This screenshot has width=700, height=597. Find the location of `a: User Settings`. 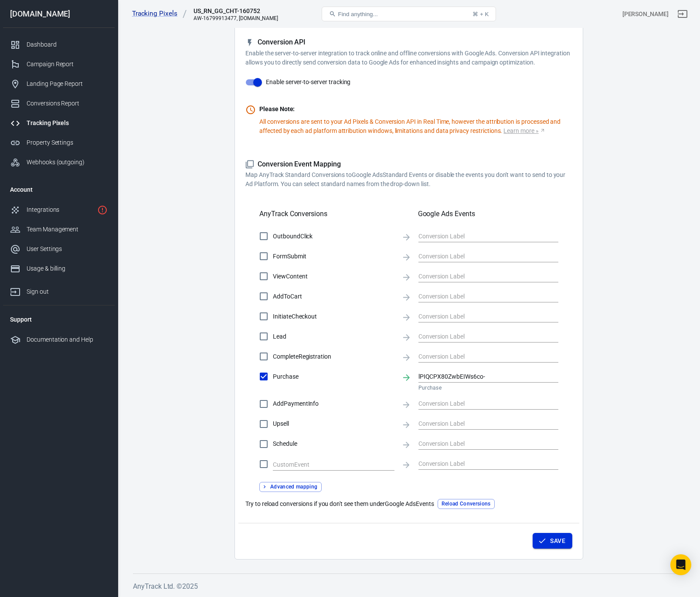

a: User Settings is located at coordinates (59, 249).